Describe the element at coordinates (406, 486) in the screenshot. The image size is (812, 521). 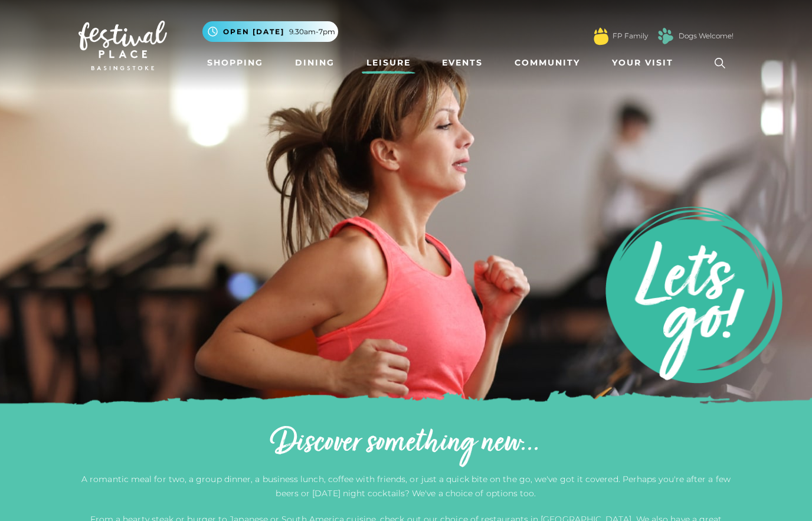
I see `p: A romantic meal for two, a group dinner, a business lunch, coffee with friends, or just a quick b...` at that location.